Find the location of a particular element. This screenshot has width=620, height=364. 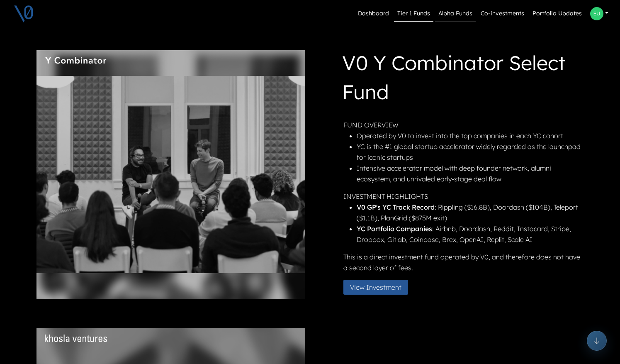

img: V0 logo is located at coordinates (24, 14).